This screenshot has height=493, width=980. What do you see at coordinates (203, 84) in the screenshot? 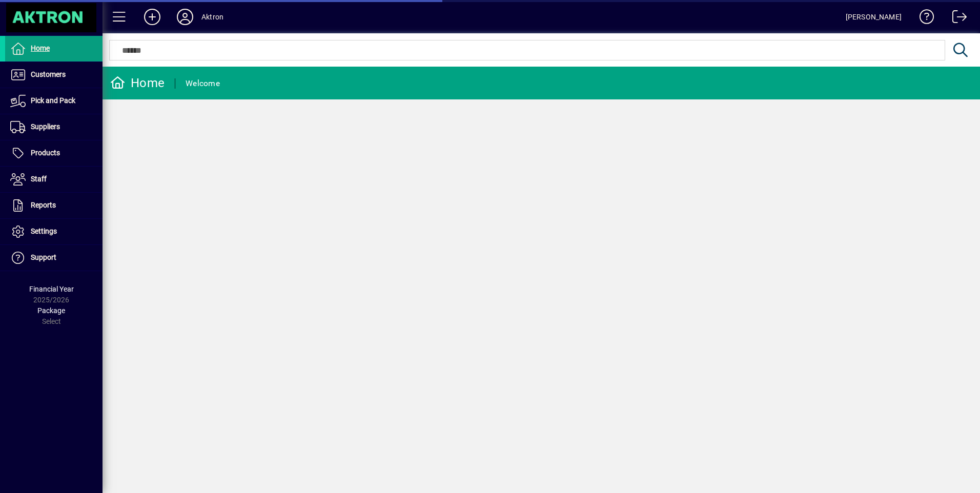
I see `div: Welcome` at bounding box center [203, 84].